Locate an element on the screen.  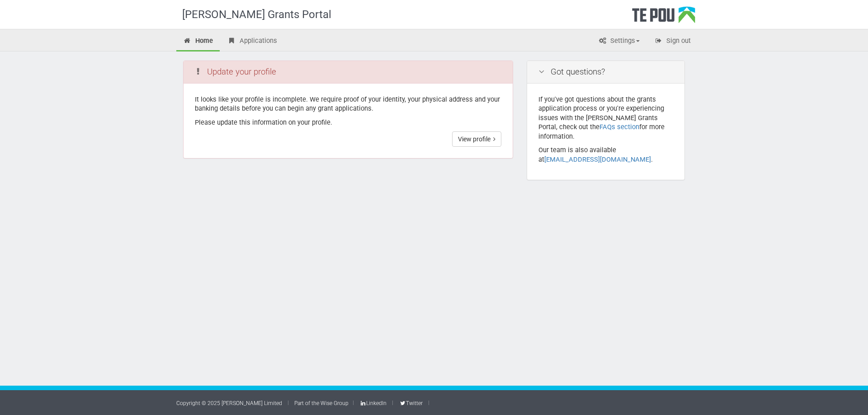
div: Got questions? is located at coordinates (606, 72).